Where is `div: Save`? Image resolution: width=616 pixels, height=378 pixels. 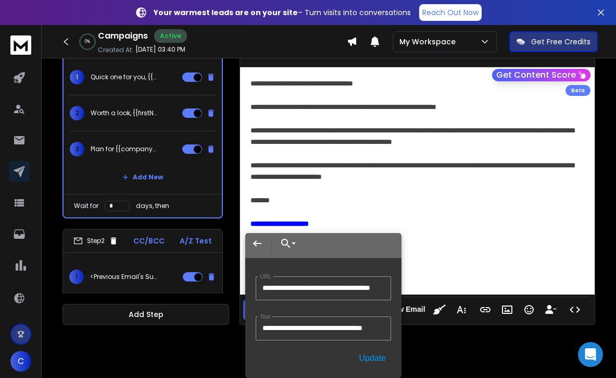
div: Save is located at coordinates (260, 309).